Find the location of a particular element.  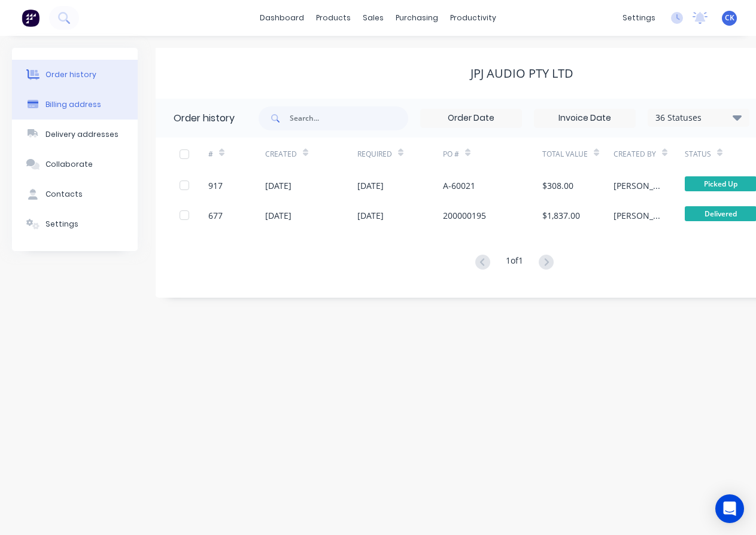

div: purchasing is located at coordinates (416, 18).